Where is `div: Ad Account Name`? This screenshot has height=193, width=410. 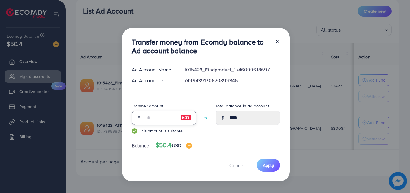
div: Ad Account Name is located at coordinates (153, 70).